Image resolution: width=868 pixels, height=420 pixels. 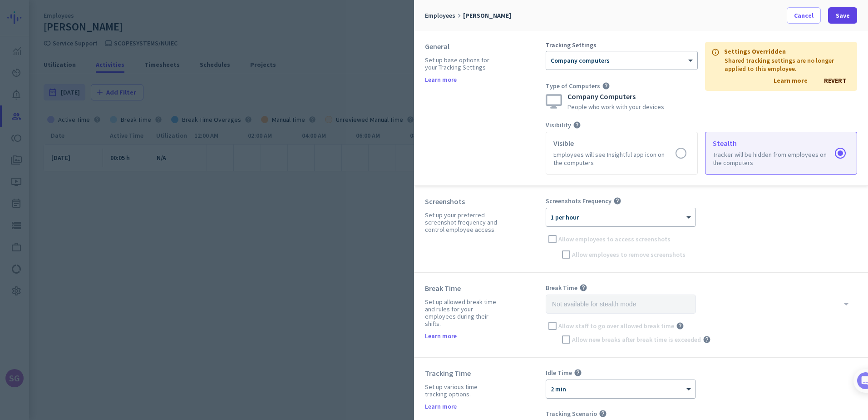 I want to click on p: Settings Overridden, so click(x=755, y=51).